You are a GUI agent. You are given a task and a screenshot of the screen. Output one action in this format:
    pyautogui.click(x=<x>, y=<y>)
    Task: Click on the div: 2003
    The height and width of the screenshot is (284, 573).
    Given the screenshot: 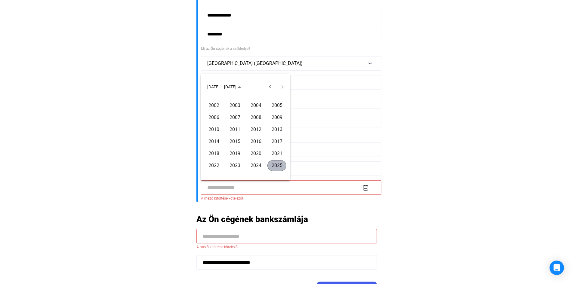 What is the action you would take?
    pyautogui.click(x=235, y=106)
    